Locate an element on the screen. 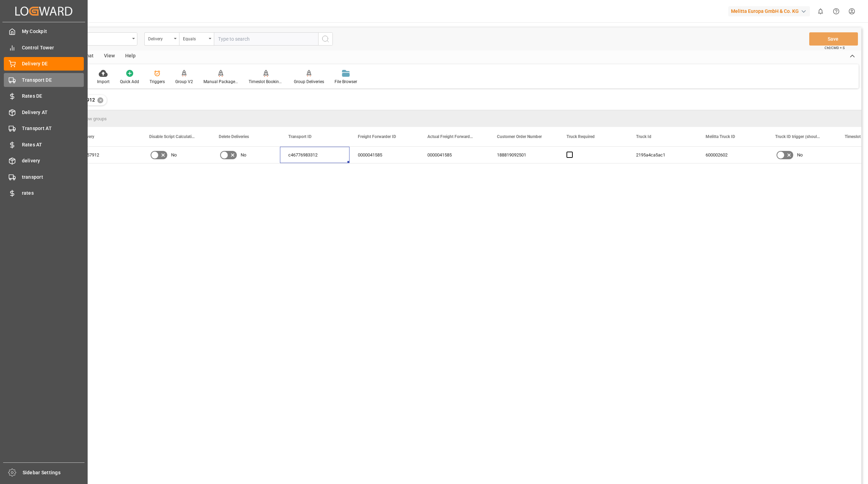  span: Disable Script Calculations is located at coordinates (172, 137).